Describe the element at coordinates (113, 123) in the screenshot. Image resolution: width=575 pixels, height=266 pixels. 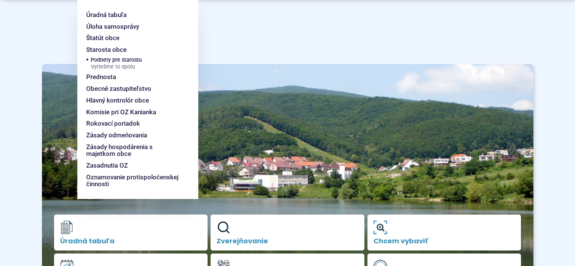
I see `span: Rokovací poriadok` at that location.